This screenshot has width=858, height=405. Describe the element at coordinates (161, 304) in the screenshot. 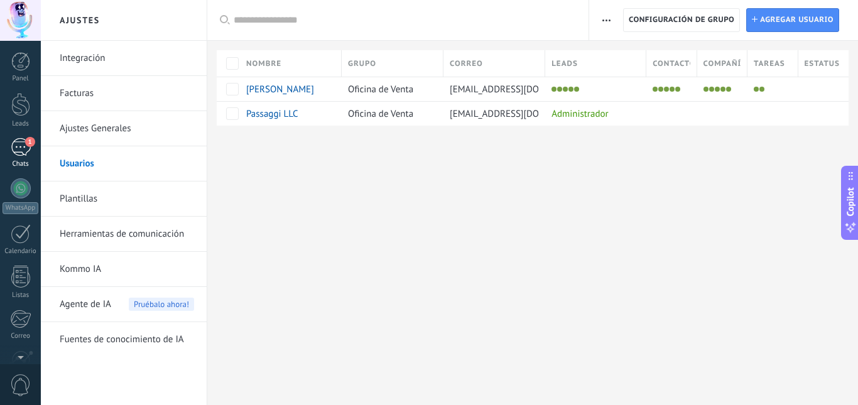

I see `span: Pruébalo ahora!` at that location.